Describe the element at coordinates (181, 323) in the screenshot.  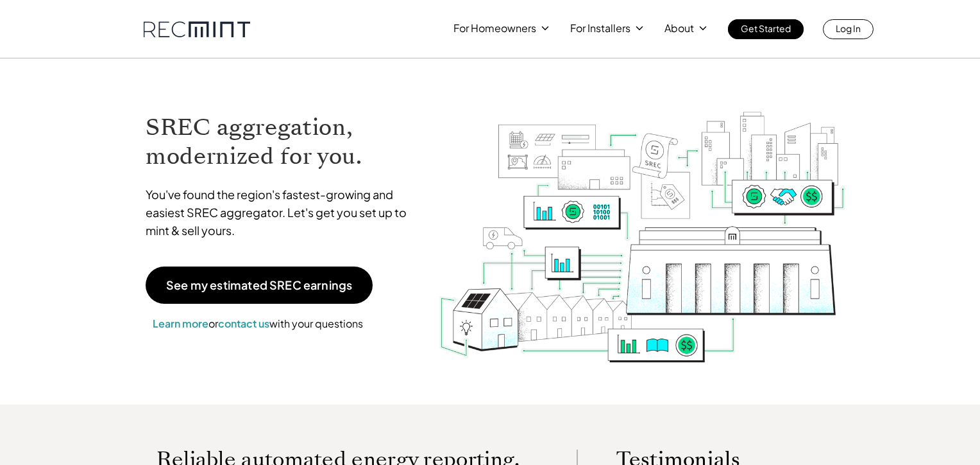
I see `span: Learn more` at that location.